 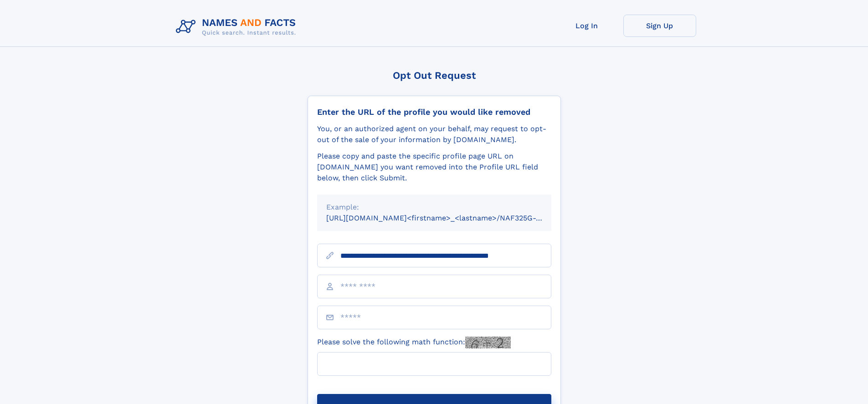 What do you see at coordinates (660, 26) in the screenshot?
I see `a: Sign Up` at bounding box center [660, 26].